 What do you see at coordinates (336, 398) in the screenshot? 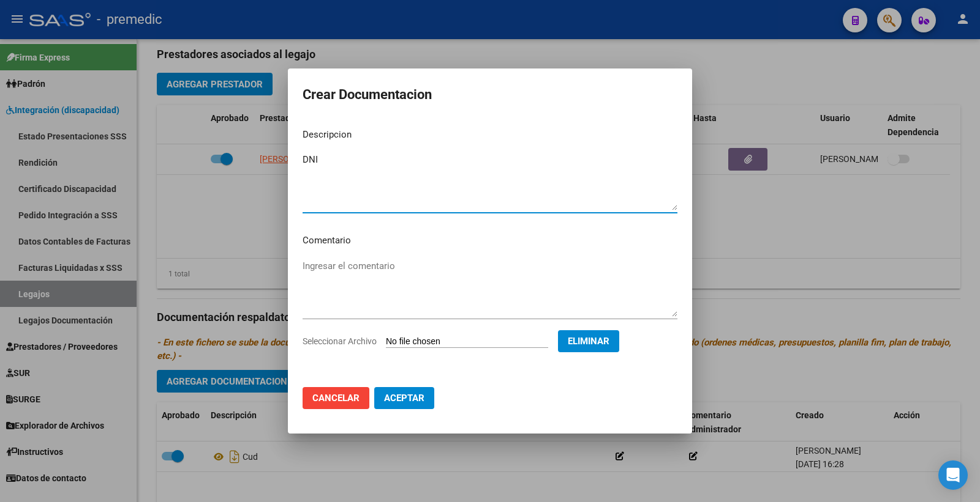
I see `span: Cancelar` at bounding box center [336, 398].